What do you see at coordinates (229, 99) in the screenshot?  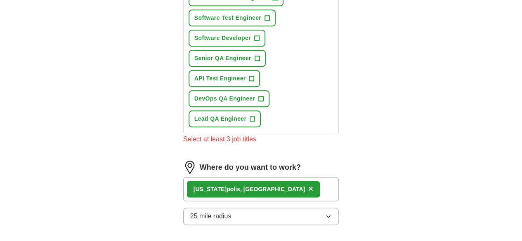 I see `button: DevOps QA Engineer` at bounding box center [229, 99].